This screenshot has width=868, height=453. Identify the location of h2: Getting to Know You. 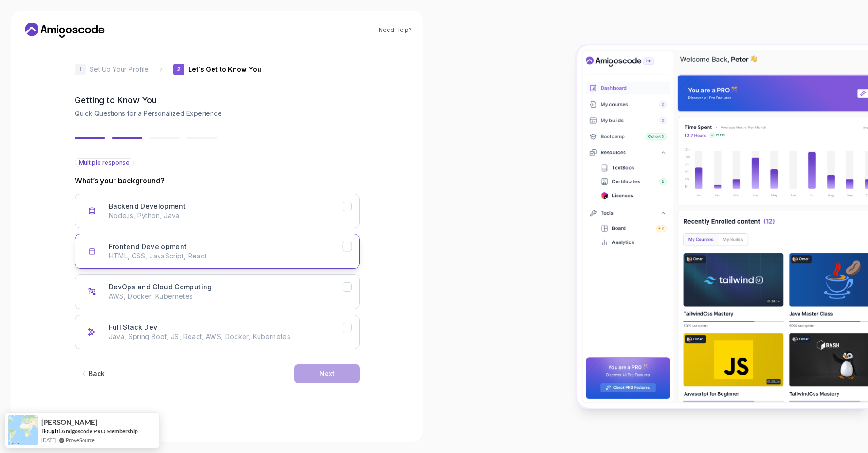
(217, 100).